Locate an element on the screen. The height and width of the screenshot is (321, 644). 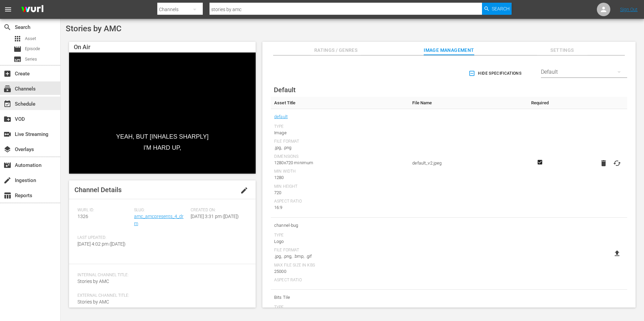
div: Default is located at coordinates (584, 72).